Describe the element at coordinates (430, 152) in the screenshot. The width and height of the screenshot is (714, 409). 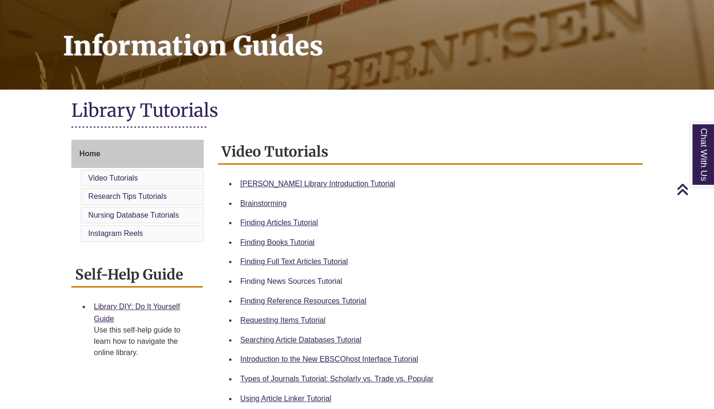
I see `h2: Video Tutorials` at that location.